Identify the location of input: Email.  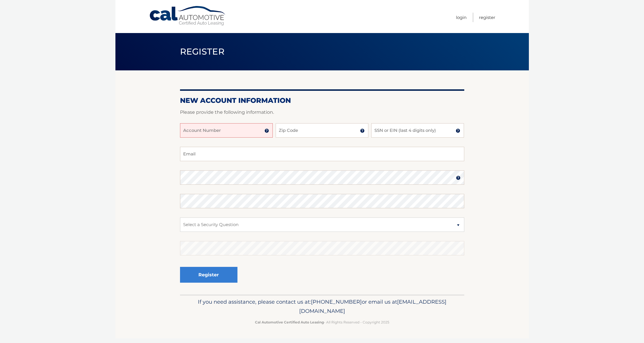
(322, 154).